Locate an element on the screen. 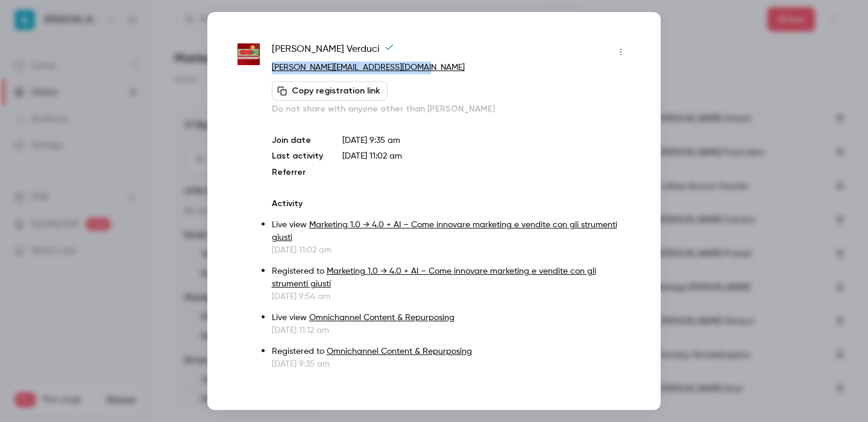 The width and height of the screenshot is (868, 422). div: v 4.0.25 is located at coordinates (46, 25).